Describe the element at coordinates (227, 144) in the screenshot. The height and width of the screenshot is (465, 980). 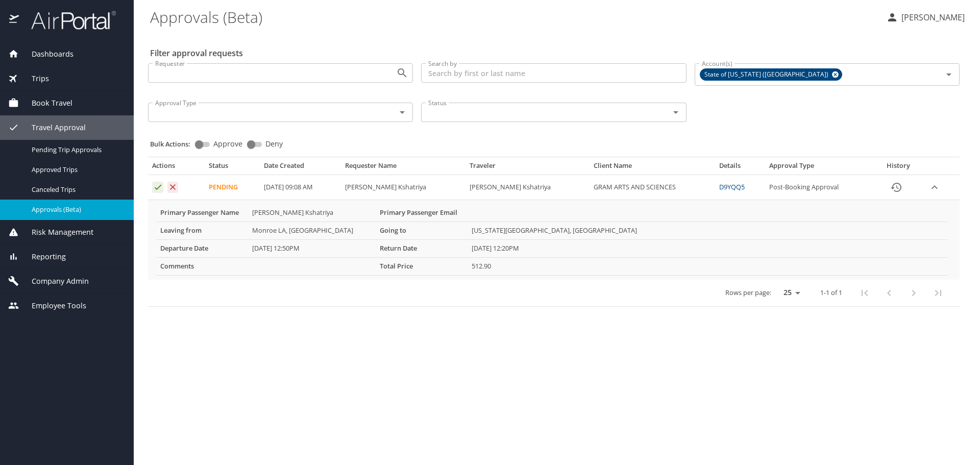
I see `span: Approve` at that location.